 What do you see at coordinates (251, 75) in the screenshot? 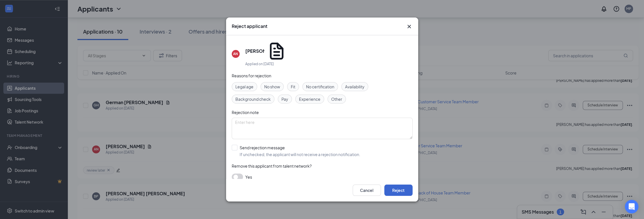
I see `span: Reasons for rejection` at bounding box center [251, 75].